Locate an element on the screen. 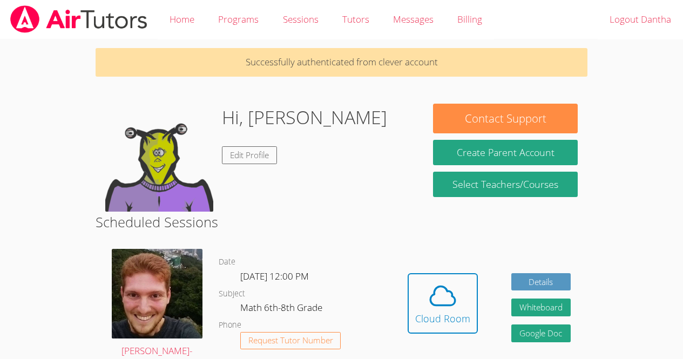 Image resolution: width=683 pixels, height=359 pixels. dd: Math 6th-8th Grade is located at coordinates (282, 309).